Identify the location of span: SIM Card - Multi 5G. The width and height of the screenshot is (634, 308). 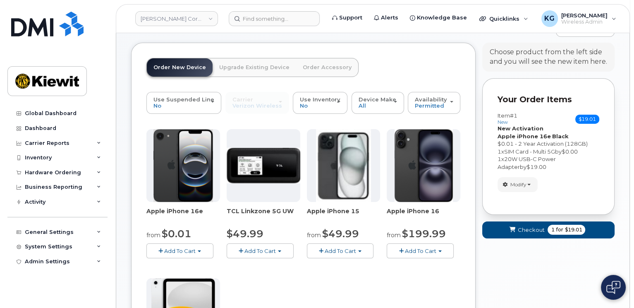
(529, 151).